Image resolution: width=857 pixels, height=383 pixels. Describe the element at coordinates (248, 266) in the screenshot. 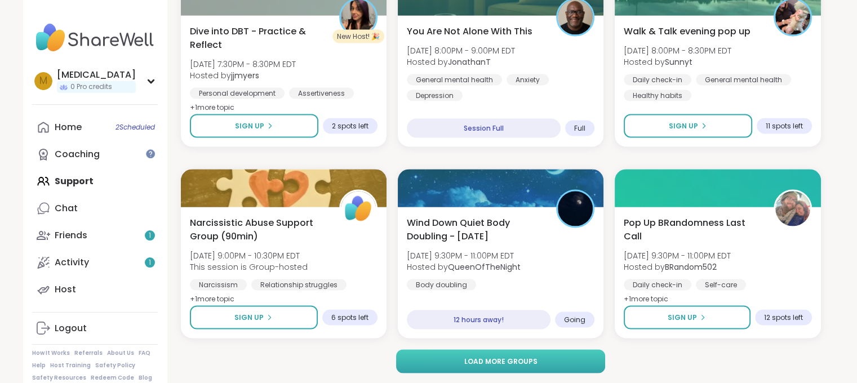

I see `span: This session is Group-hosted` at that location.